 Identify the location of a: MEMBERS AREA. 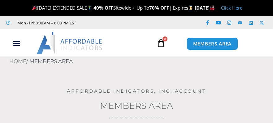
(213, 44).